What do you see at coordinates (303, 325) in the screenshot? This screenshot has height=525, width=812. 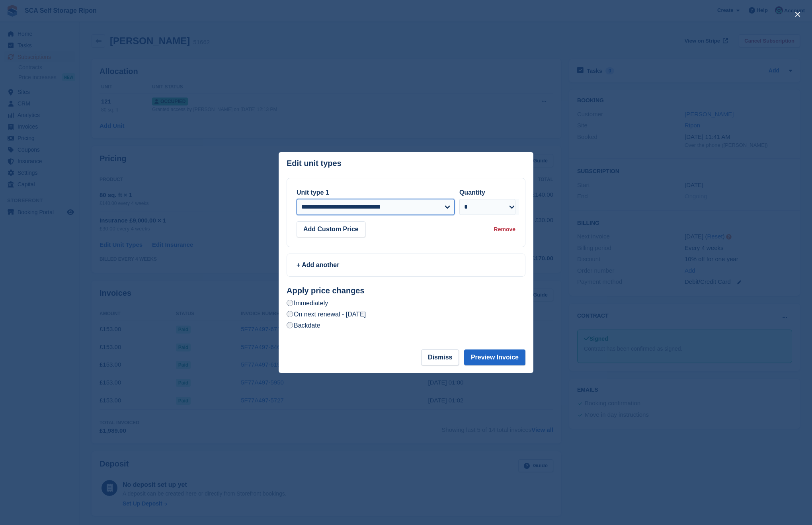 I see `label: Backdate` at bounding box center [303, 325].